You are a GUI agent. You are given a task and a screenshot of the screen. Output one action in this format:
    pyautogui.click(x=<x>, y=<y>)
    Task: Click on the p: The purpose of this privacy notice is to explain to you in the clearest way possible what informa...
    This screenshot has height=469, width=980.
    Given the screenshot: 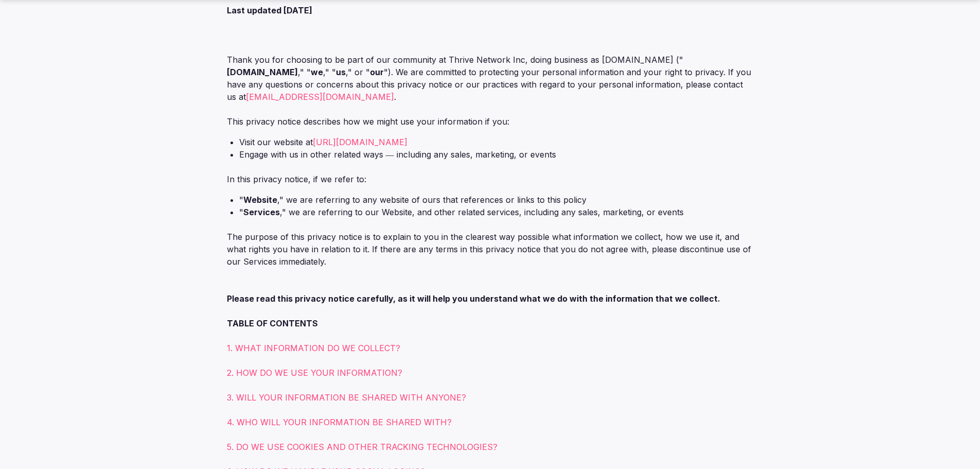 What is the action you would take?
    pyautogui.click(x=490, y=249)
    